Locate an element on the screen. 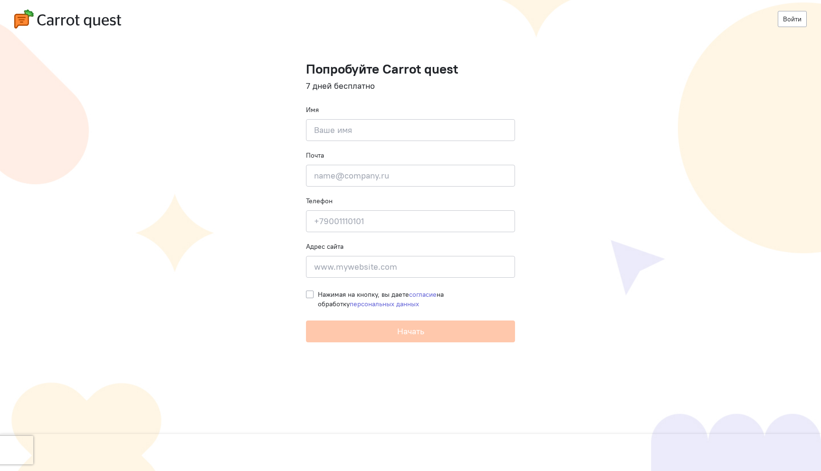  label: Имя is located at coordinates (312, 110).